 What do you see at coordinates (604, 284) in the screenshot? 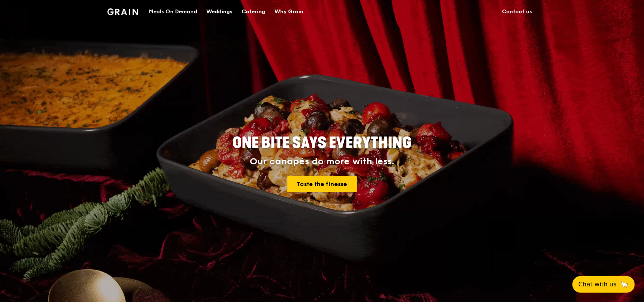
I see `button: Chat with us🦙` at bounding box center [604, 284].